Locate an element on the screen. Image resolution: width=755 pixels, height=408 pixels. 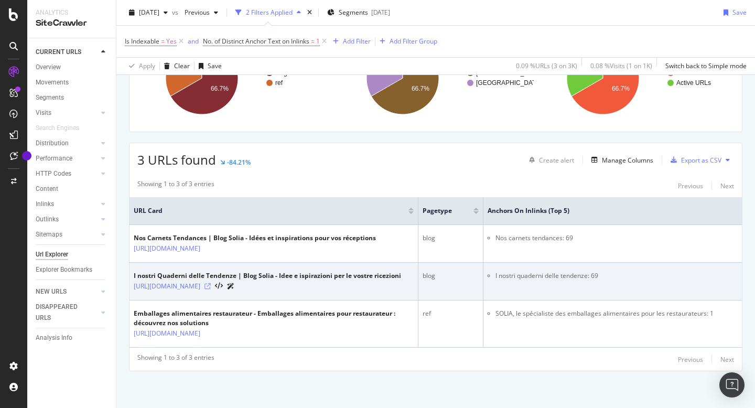
a: Inlinks is located at coordinates (67, 204).